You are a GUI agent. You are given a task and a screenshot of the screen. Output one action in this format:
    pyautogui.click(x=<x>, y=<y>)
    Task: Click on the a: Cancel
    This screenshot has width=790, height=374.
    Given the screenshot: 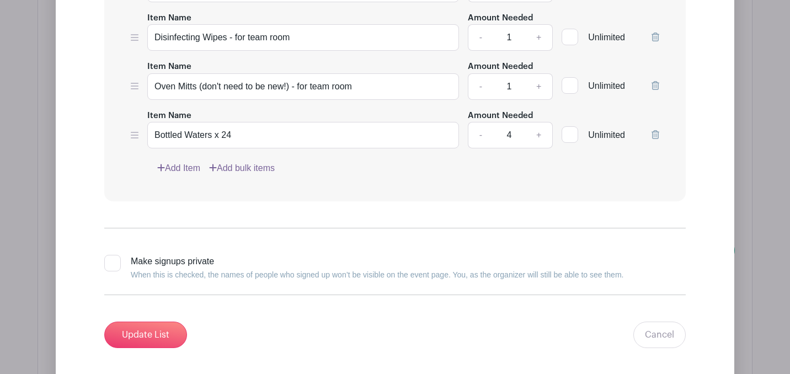 What is the action you would take?
    pyautogui.click(x=659, y=335)
    